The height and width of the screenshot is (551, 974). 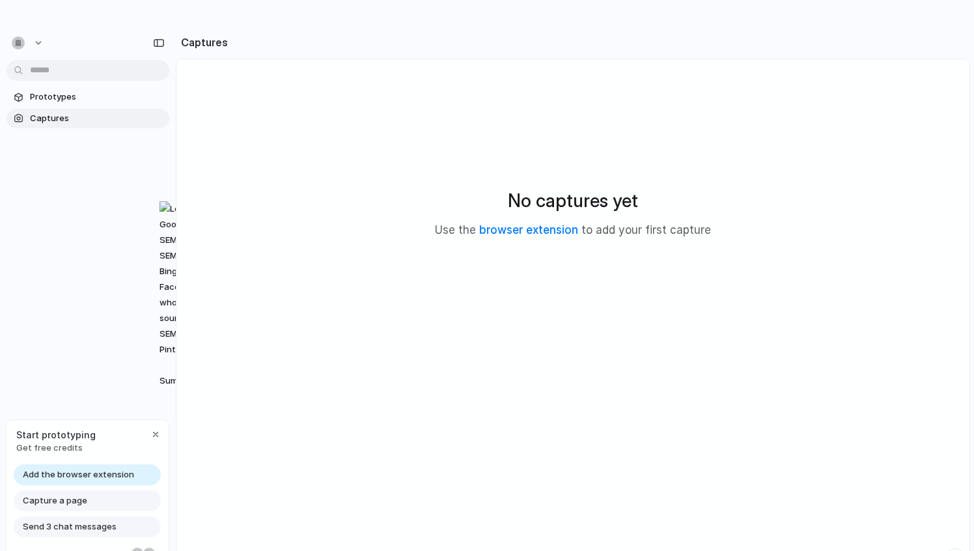 What do you see at coordinates (202, 42) in the screenshot?
I see `h2: Captures` at bounding box center [202, 42].